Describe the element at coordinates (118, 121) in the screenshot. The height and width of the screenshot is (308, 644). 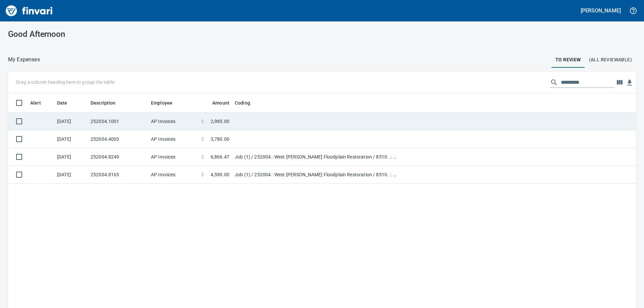
I see `td: 252004.1001` at that location.